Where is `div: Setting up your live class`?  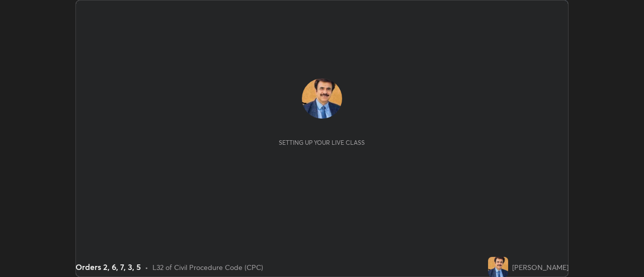 div: Setting up your live class is located at coordinates (321, 142).